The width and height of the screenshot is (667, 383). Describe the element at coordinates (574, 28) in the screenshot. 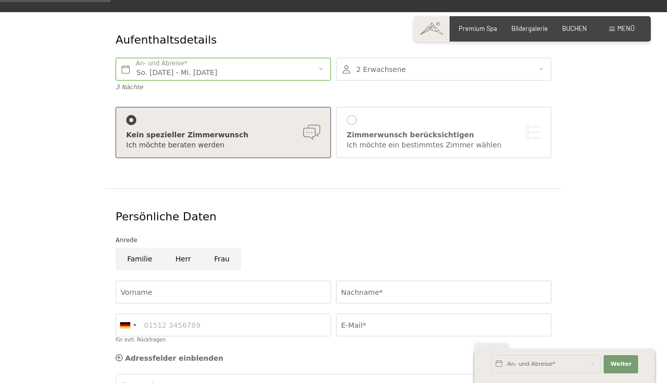

I see `a: BUCHEN` at that location.